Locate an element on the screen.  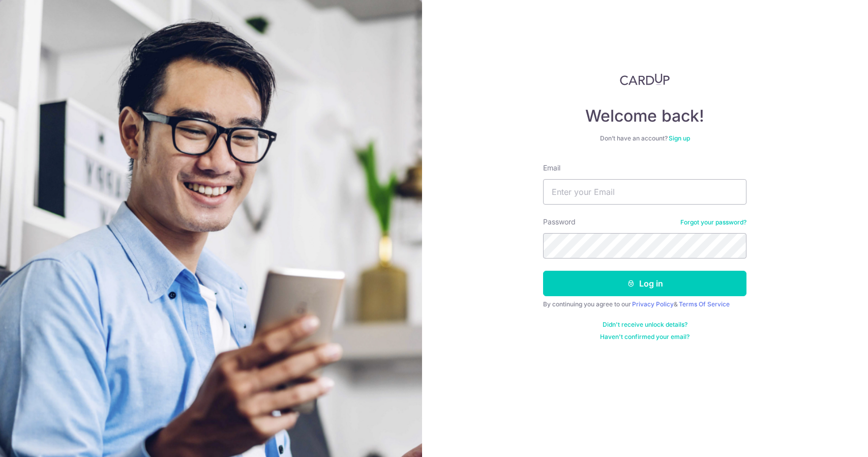
a: Terms Of Service is located at coordinates (704, 304).